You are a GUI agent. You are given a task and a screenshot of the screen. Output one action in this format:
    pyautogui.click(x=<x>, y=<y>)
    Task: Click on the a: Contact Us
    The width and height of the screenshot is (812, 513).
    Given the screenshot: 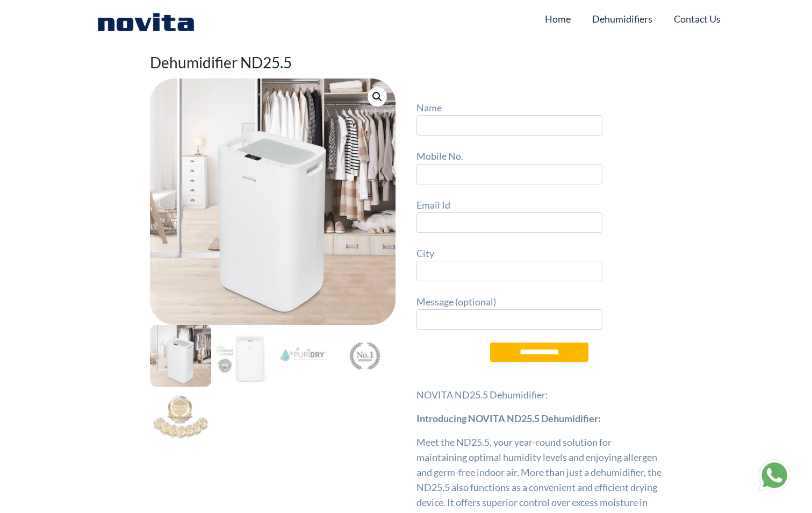 What is the action you would take?
    pyautogui.click(x=697, y=19)
    